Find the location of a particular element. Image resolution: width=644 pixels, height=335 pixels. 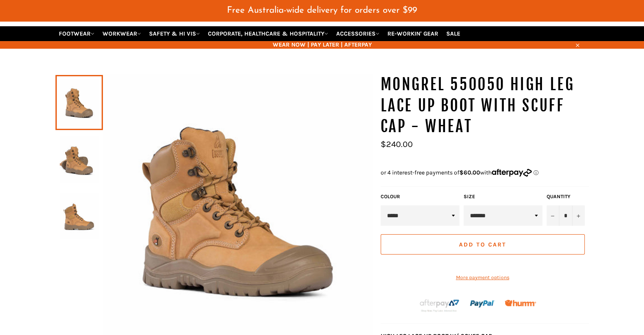

a: CORPORATE, HEALTHCARE & HOSPITALITY is located at coordinates (268, 34).